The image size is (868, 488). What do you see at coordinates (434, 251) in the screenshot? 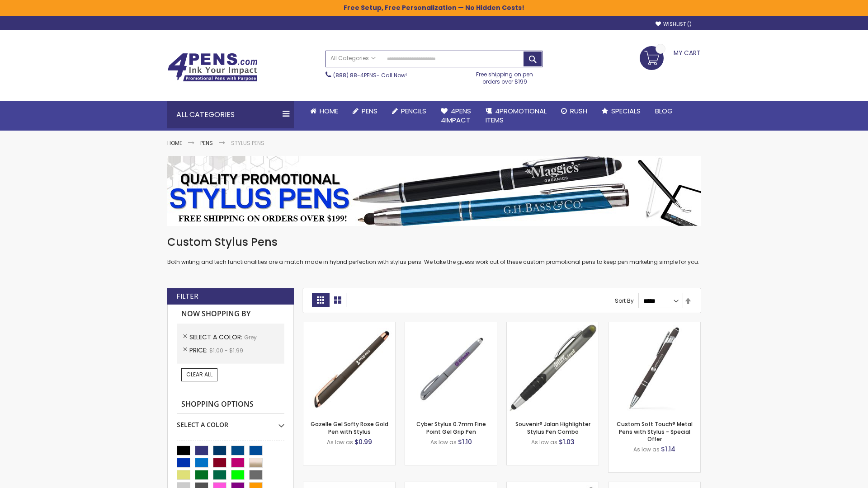
I see `div: Both writing and tech functionalities are a match made in hybrid perfection with stylus pens. We ...` at bounding box center [434, 251].